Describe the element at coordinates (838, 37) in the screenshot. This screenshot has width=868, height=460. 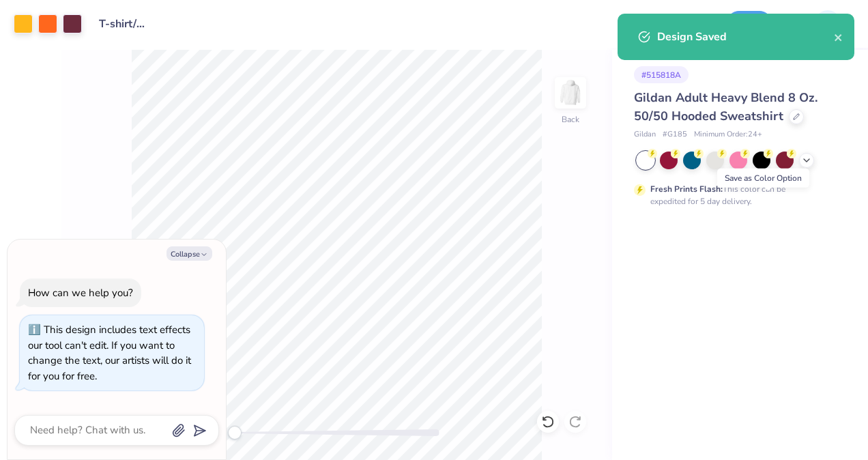
I see `button: close` at that location.